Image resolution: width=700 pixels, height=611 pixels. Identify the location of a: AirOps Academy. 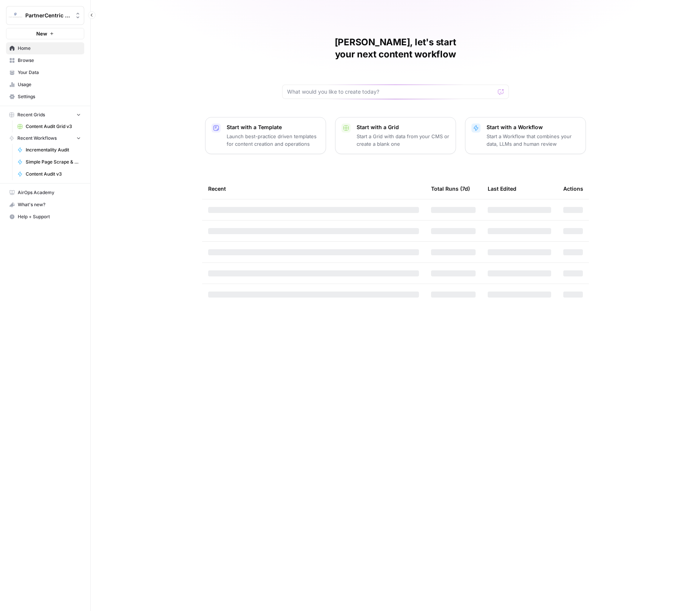
(45, 193).